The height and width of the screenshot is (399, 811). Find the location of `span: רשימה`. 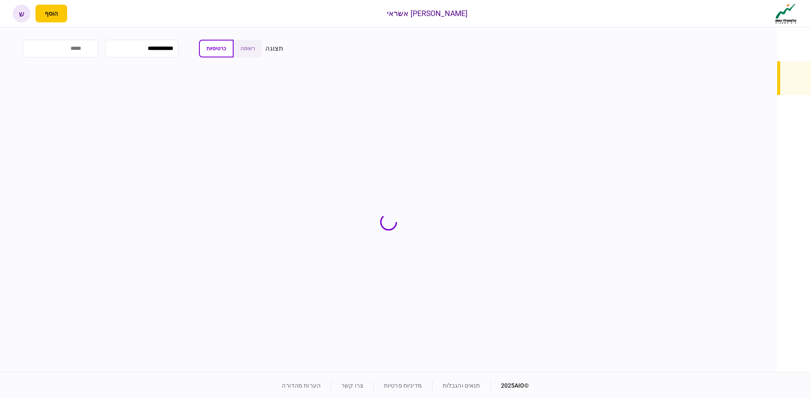

span: רשימה is located at coordinates (248, 49).